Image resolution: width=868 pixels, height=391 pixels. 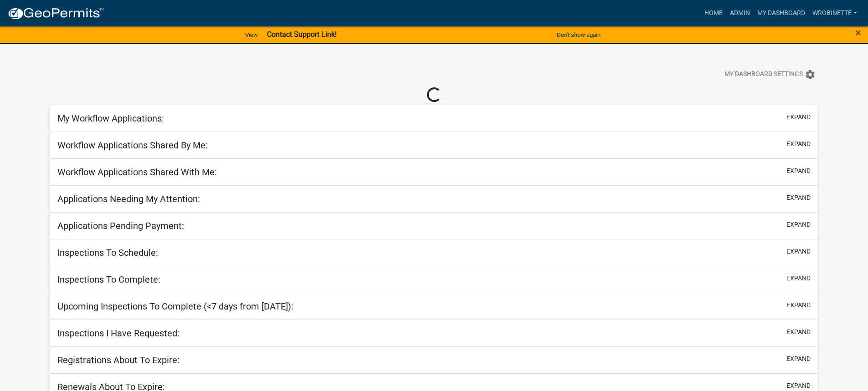 I want to click on a: View, so click(x=251, y=35).